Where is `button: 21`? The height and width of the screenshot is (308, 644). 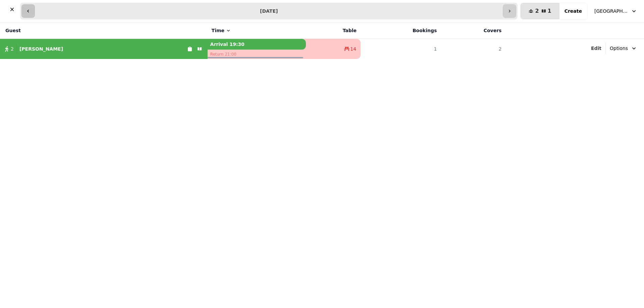
button: 21 is located at coordinates (540, 11).